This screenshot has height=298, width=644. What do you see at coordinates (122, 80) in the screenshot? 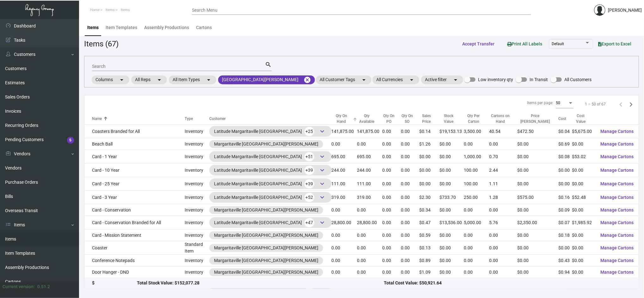
I see `mat-icon: arrow_drop_down` at bounding box center [122, 80].